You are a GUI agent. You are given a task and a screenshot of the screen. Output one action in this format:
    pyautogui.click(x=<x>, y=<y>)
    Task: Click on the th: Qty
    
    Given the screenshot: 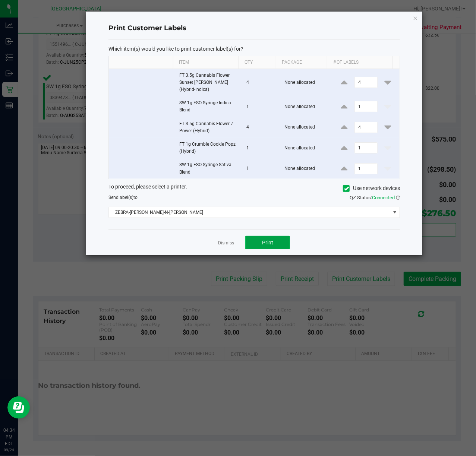 What is the action you would take?
    pyautogui.click(x=257, y=62)
    